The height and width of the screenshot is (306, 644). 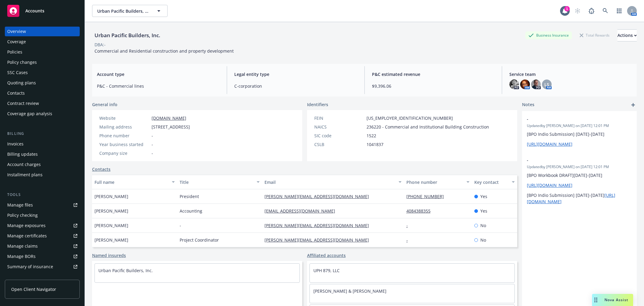 I want to click on a: Accounts, so click(x=43, y=11).